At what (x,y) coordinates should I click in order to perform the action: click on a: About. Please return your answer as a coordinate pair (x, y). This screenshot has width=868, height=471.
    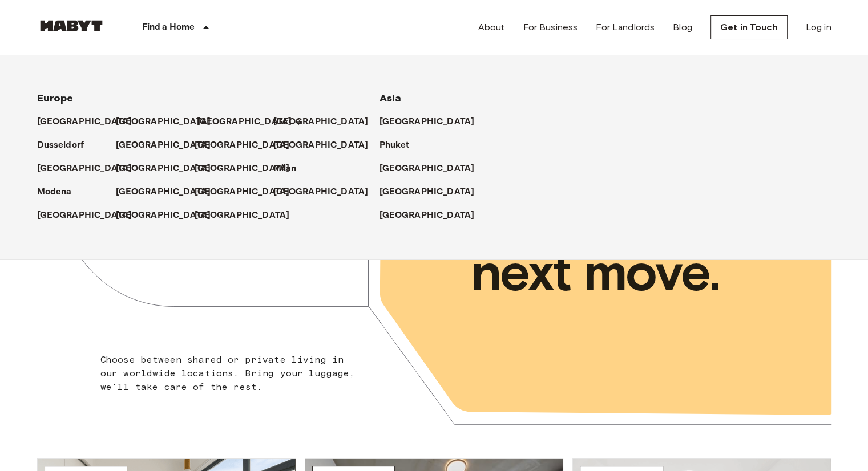
    Looking at the image, I should click on (491, 27).